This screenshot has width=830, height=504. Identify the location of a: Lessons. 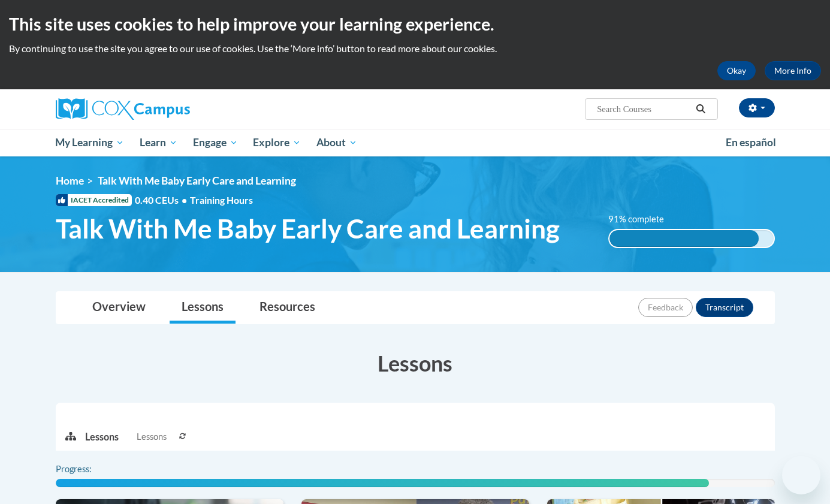
(202, 307).